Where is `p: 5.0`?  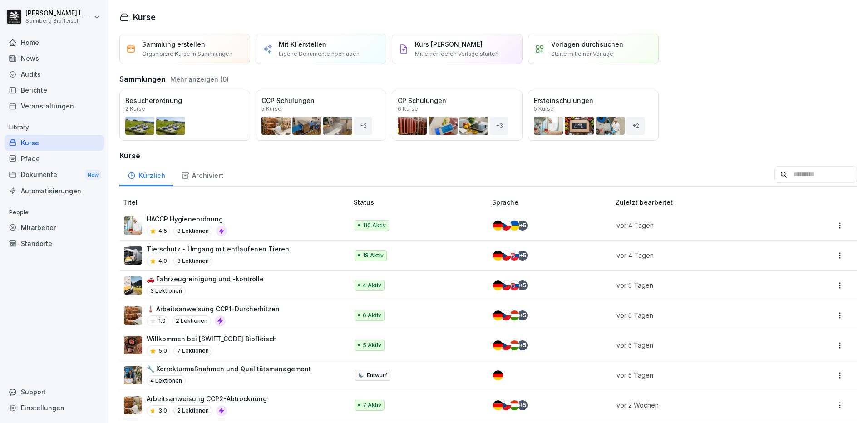
p: 5.0 is located at coordinates (163, 351).